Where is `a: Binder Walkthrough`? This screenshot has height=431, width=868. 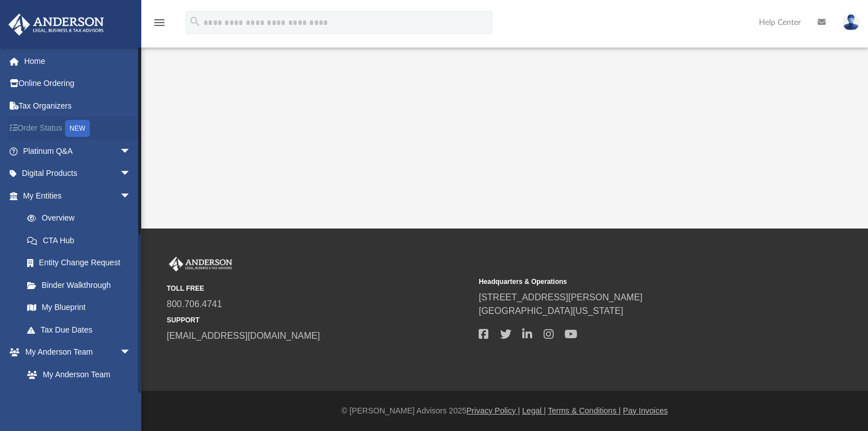 a: Binder Walkthrough is located at coordinates (82, 285).